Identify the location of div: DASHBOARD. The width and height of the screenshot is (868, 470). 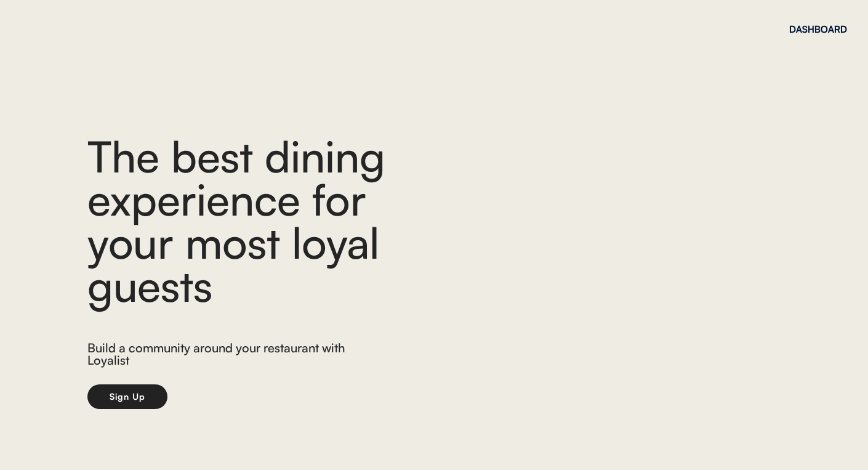
(818, 29).